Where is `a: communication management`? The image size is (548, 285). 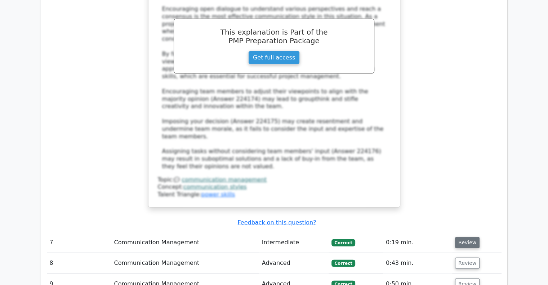 a: communication management is located at coordinates (224, 179).